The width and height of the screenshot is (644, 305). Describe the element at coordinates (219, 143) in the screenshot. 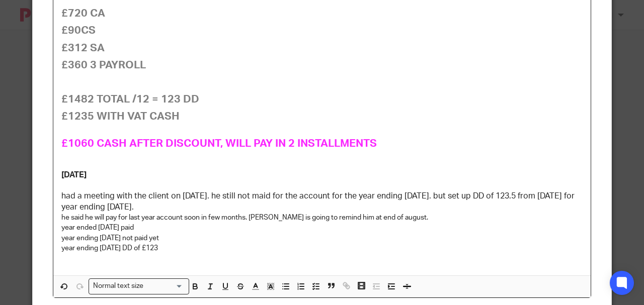

I see `span: £1060 CASH AFTER DISCOUNT, WILL PAY IN 2 INSTALLMENTS` at that location.